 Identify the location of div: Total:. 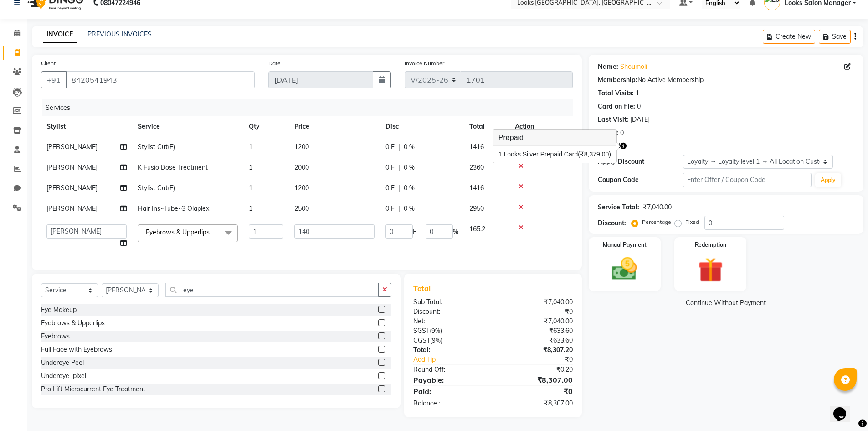
(450, 349).